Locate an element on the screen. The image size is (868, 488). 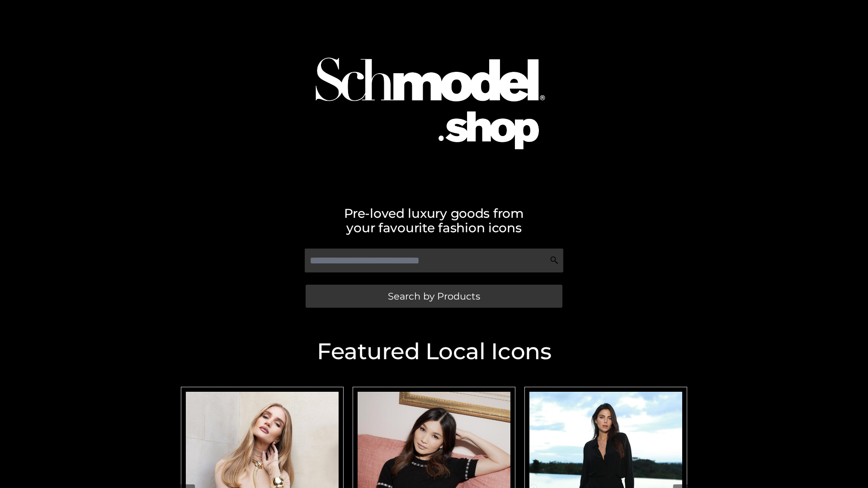
h2: Pre-loved luxury goods from your favourite fashion icons is located at coordinates (434, 220).